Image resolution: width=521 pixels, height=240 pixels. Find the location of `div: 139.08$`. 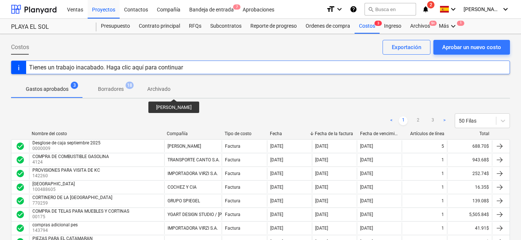

div: 139.08$ is located at coordinates (470, 200).